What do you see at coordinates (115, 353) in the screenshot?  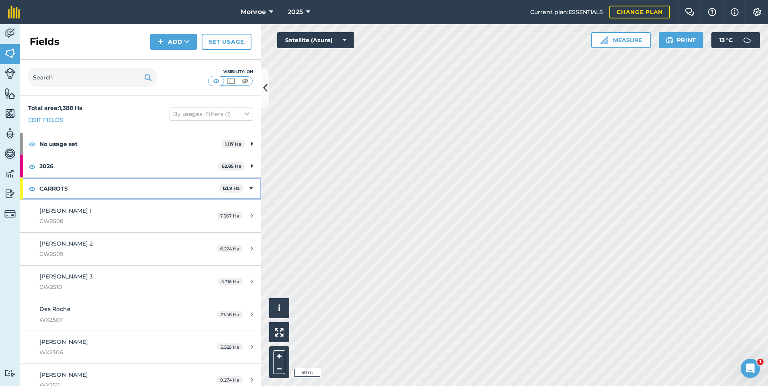 I see `span: WX2506` at bounding box center [115, 353].